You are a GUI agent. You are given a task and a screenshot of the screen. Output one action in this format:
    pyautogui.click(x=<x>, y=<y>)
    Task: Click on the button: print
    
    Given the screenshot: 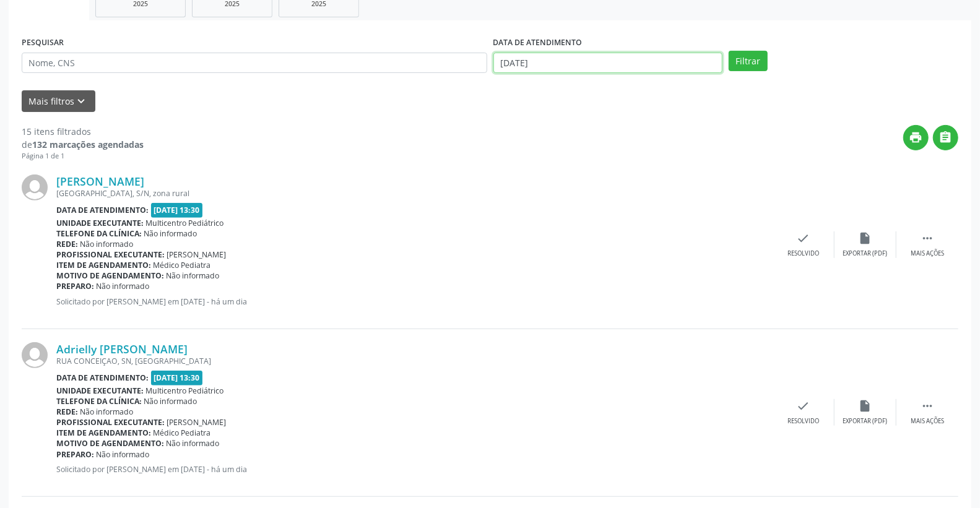 What is the action you would take?
    pyautogui.click(x=916, y=137)
    